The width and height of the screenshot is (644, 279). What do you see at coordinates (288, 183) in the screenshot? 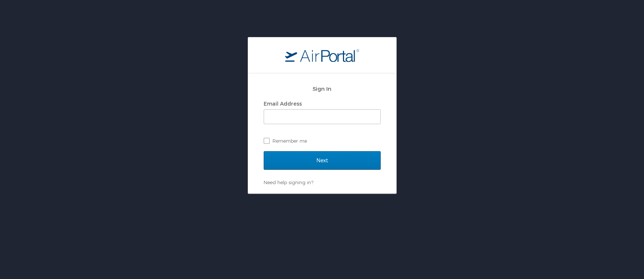
I see `a: Need help signing in?` at bounding box center [288, 183].